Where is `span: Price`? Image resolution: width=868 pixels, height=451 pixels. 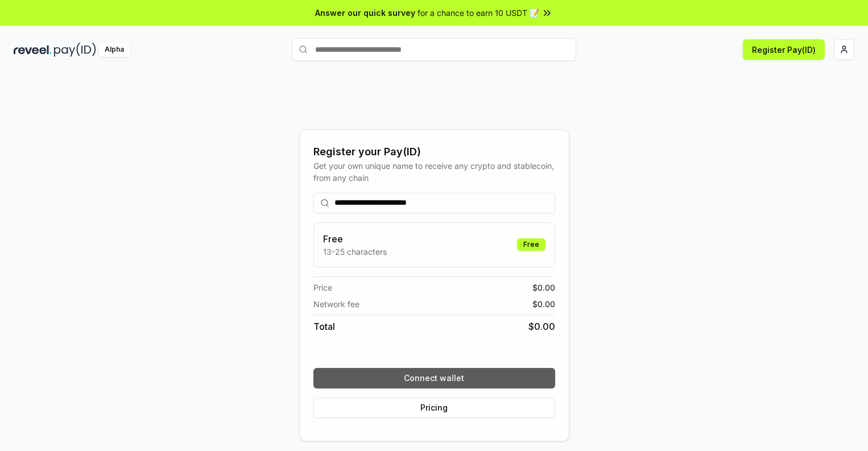
span: Price is located at coordinates (322, 287).